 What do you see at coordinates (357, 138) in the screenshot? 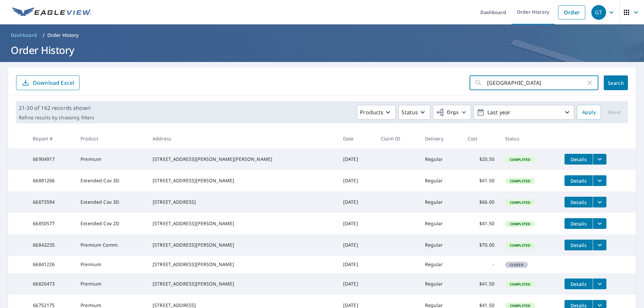
I see `th: Date` at bounding box center [357, 138].